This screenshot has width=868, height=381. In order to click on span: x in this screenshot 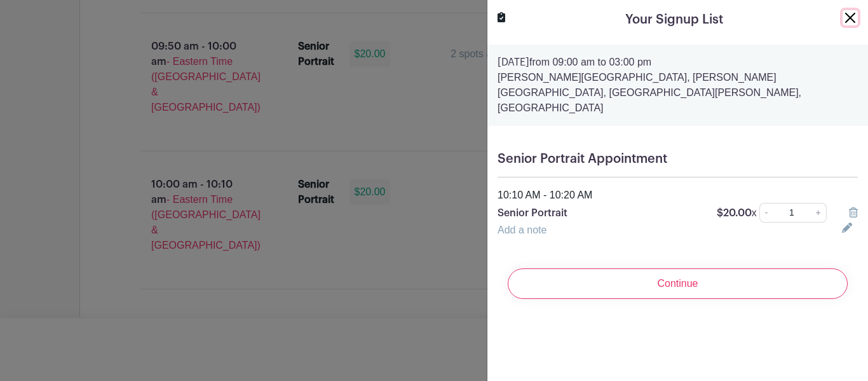, I will do `click(754, 213)`.